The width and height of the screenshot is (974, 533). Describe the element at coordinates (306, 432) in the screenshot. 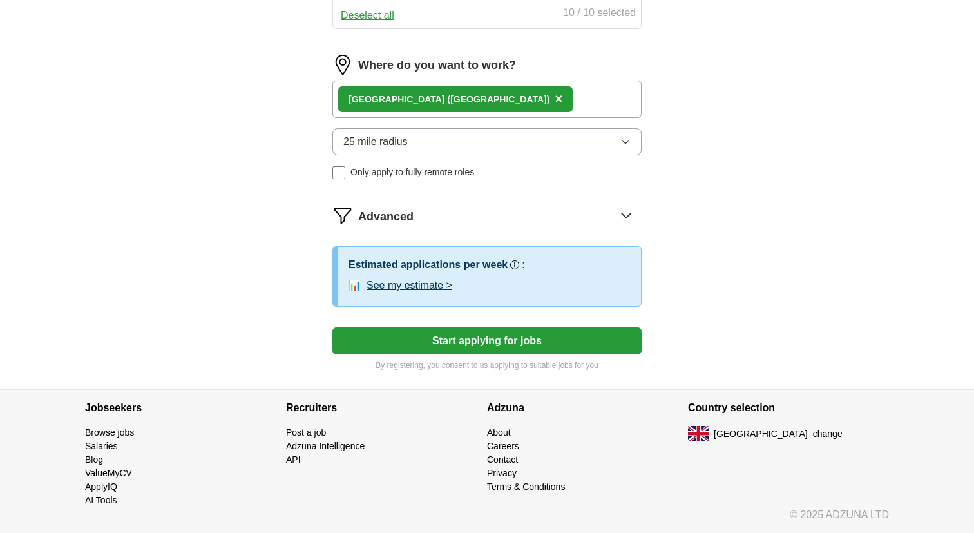

I see `a: Post a job` at that location.